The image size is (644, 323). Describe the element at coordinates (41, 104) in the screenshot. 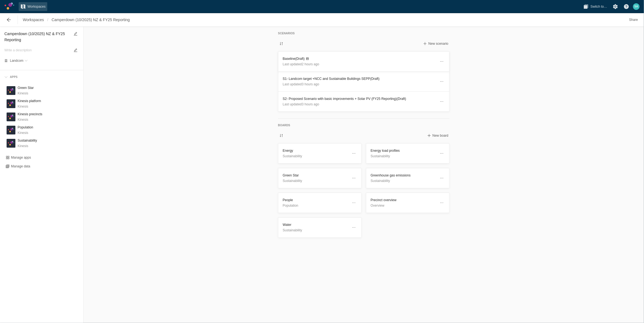

I see `div: KKinesis logoKinesis platformKinesis` at that location.